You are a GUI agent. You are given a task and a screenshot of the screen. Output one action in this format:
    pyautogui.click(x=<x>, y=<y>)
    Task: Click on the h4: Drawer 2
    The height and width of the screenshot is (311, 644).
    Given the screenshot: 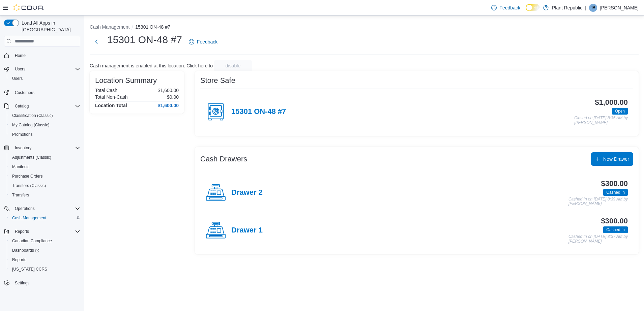 What is the action you would take?
    pyautogui.click(x=247, y=193)
    